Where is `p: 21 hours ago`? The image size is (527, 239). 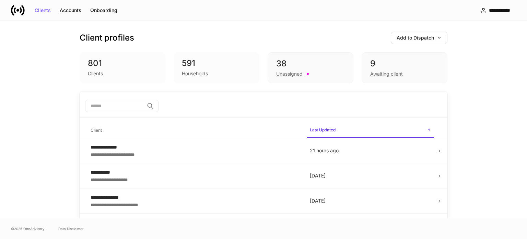 p: 21 hours ago is located at coordinates (371, 150).